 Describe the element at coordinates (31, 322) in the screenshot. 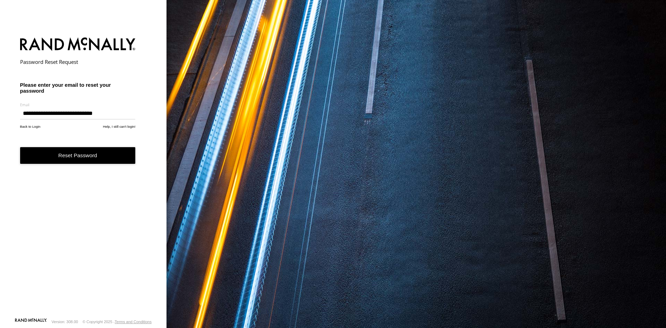

I see `a: Visit our Website` at that location.